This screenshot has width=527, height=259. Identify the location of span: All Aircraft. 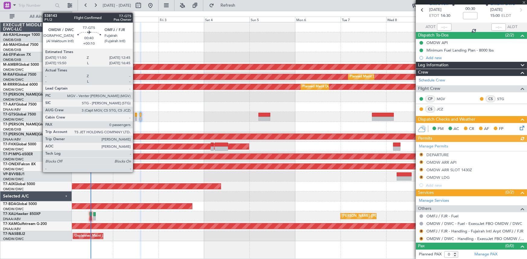
(40, 17).